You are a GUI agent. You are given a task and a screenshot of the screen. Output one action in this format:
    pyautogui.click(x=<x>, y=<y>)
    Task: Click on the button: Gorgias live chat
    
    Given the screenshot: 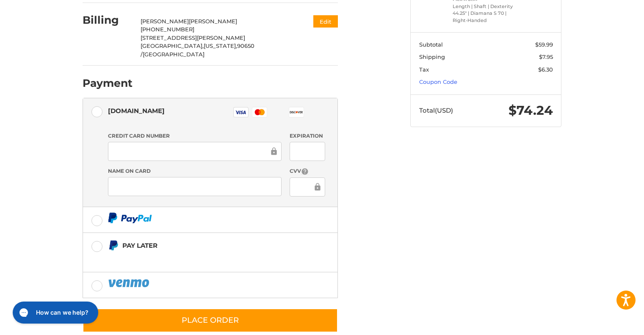 What is the action you would take?
    pyautogui.click(x=47, y=14)
    